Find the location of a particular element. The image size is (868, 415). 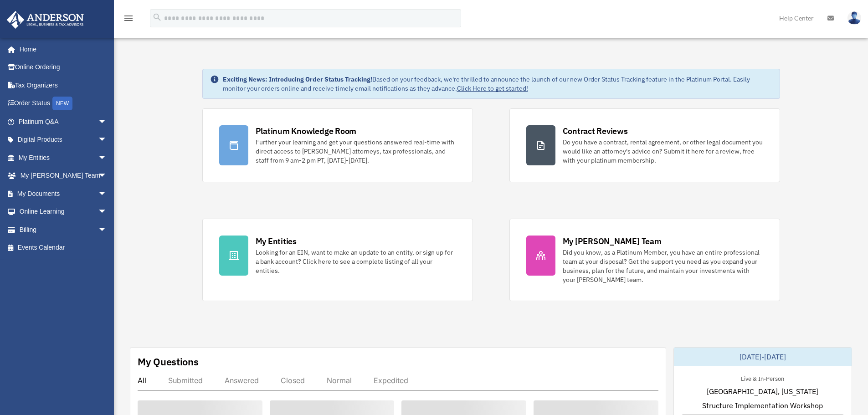

a: My Documentsarrow_drop_down is located at coordinates (63, 194).